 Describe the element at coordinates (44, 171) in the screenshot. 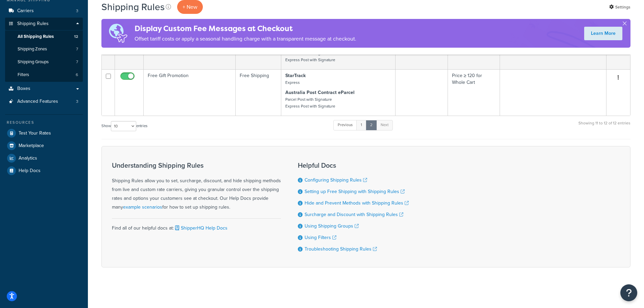

I see `li: Help Docs` at that location.